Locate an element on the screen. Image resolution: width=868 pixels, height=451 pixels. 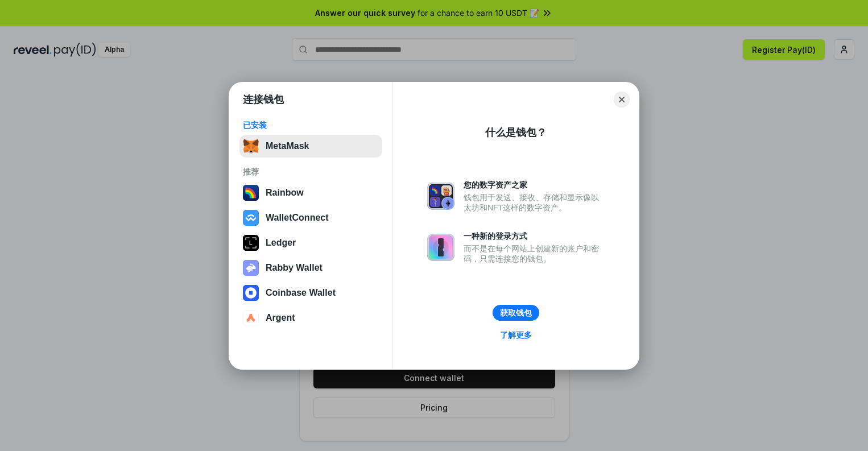
img: svg+xml,%3Csvg%20fill%3D%22none%22%20height%3D%2233%22%20viewBox%3D%220%200%2035%2033%22%20width%... is located at coordinates (251, 146).